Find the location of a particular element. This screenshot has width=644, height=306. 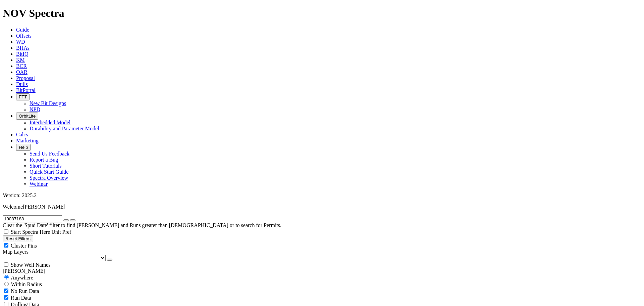

span: Proposal is located at coordinates (26, 78).